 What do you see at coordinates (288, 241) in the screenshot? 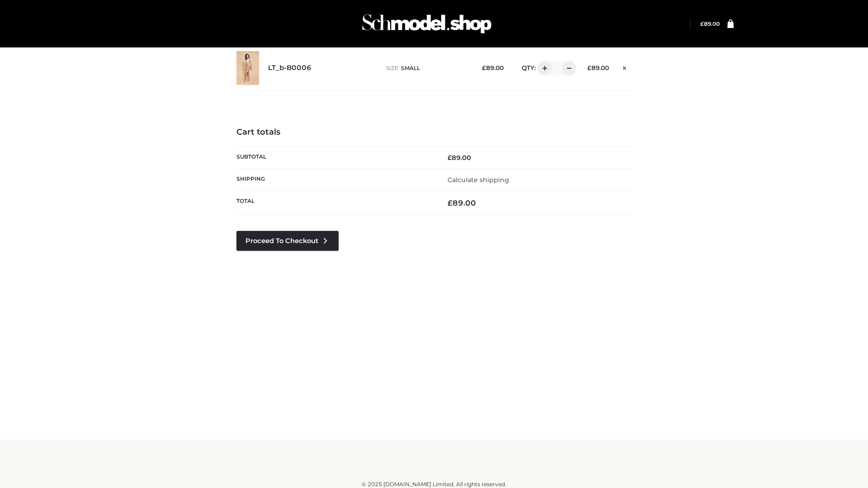
I see `a: Proceed to Checkout` at bounding box center [288, 241].